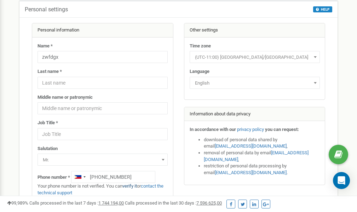 Image resolution: width=357 pixels, height=212 pixels. What do you see at coordinates (54, 177) in the screenshot?
I see `label: Phone number *` at bounding box center [54, 177].